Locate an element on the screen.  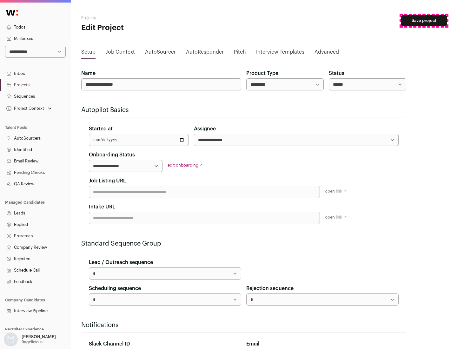
a: Pitch is located at coordinates (240, 53).